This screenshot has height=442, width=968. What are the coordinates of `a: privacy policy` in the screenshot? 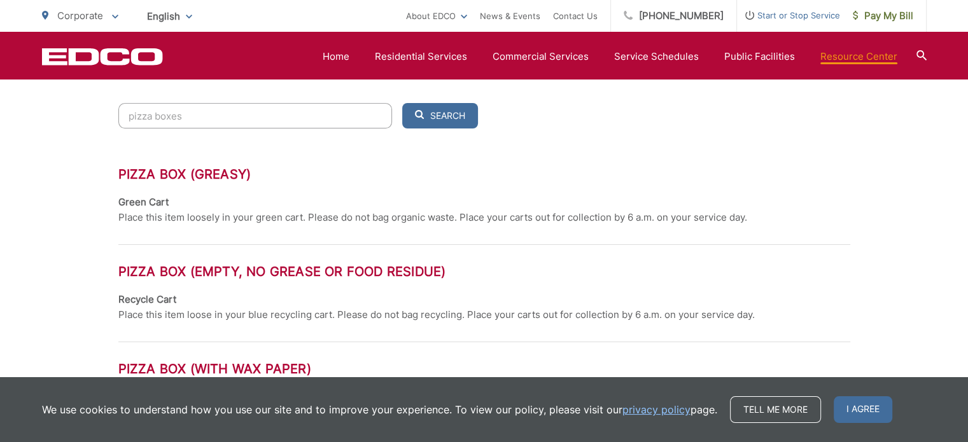 It's located at (656, 410).